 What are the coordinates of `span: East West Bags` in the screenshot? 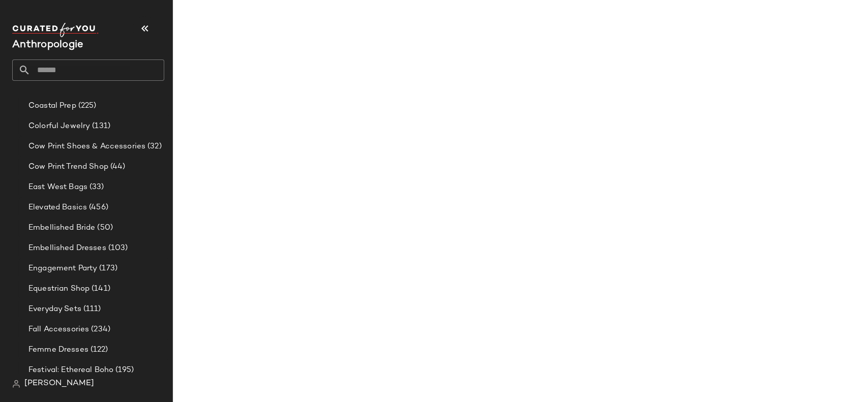 It's located at (58, 187).